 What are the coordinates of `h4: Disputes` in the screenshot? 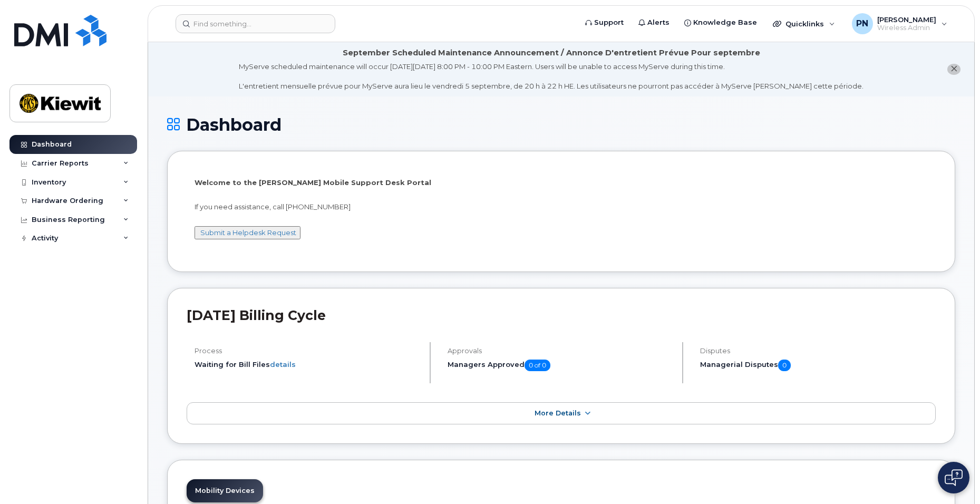 It's located at (818, 351).